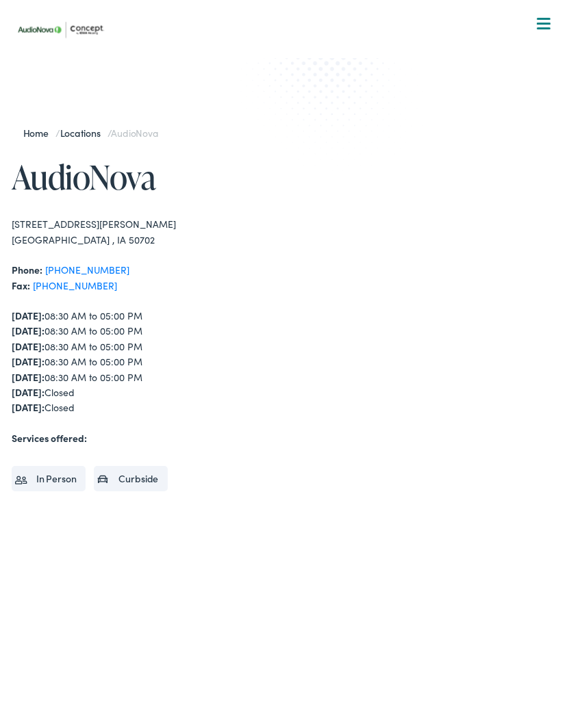 This screenshot has width=571, height=728. Describe the element at coordinates (134, 133) in the screenshot. I see `span: AudioNova` at that location.